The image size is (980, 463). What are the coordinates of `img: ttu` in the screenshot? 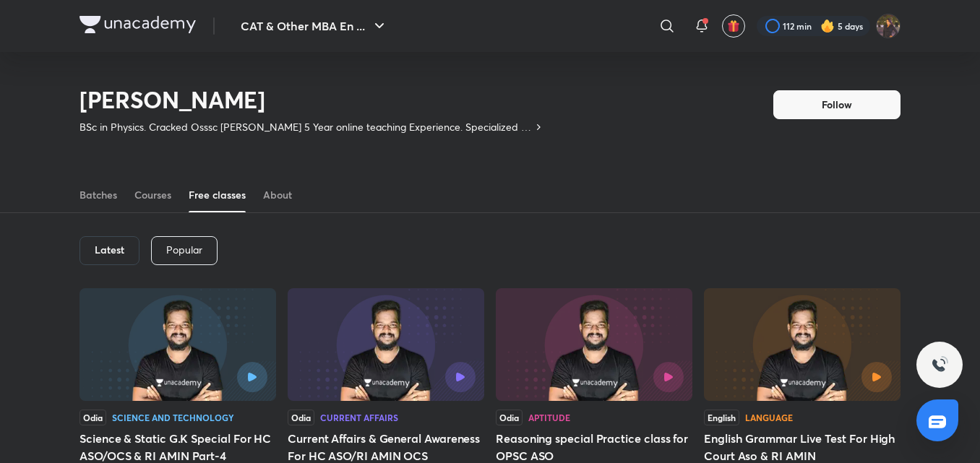 It's located at (939, 365).